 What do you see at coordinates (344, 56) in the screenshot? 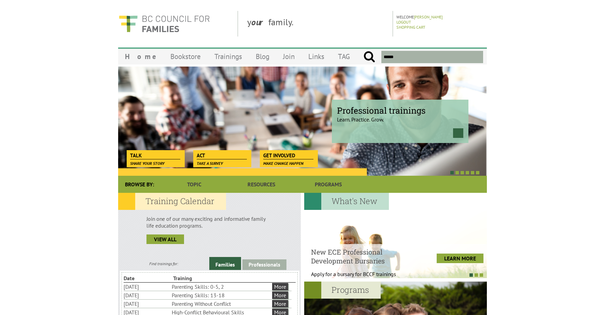
I see `a: TAG` at bounding box center [344, 56].